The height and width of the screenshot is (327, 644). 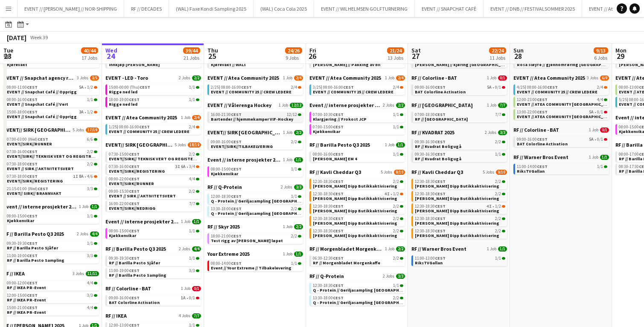 I want to click on span: 07:30-15:00, so click(x=124, y=155).